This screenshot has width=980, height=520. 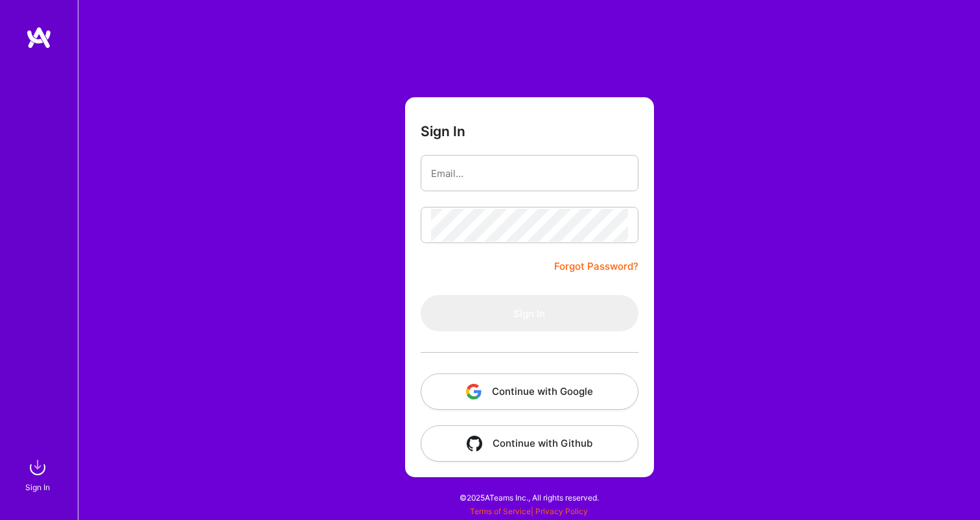 I want to click on img: sign in, so click(x=38, y=468).